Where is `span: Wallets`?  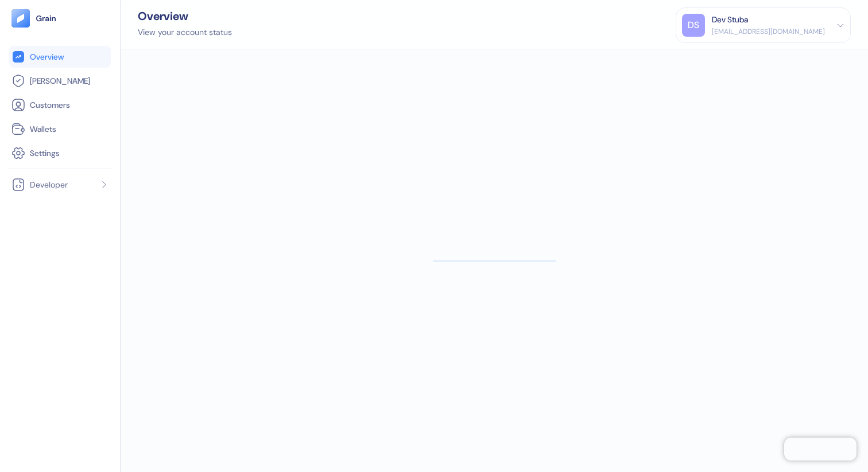 span: Wallets is located at coordinates (43, 129).